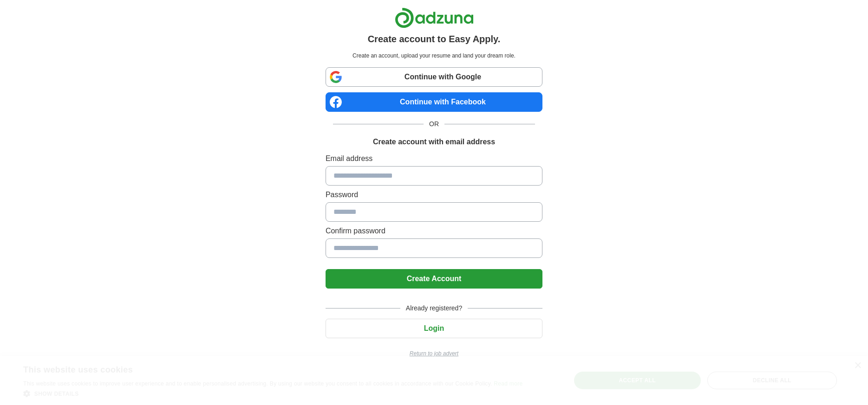 The width and height of the screenshot is (868, 405). Describe the element at coordinates (273, 393) in the screenshot. I see `div: Show details` at that location.